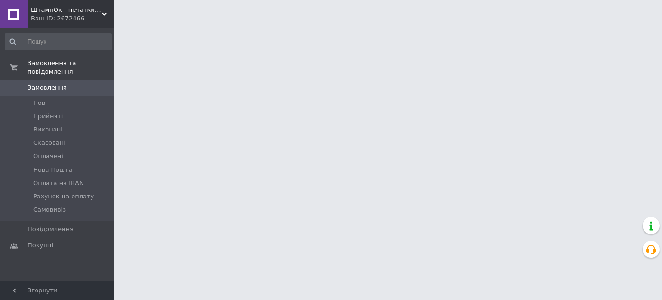  What do you see at coordinates (49, 210) in the screenshot?
I see `span: Самовивіз` at bounding box center [49, 210].